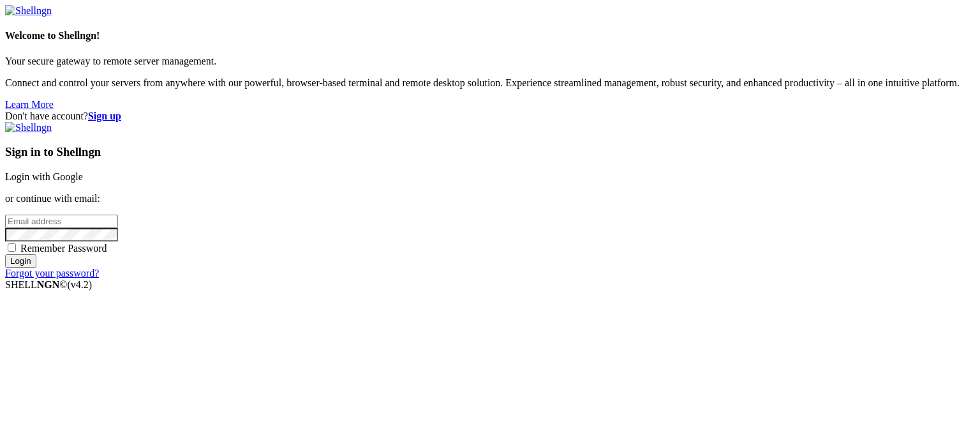  What do you see at coordinates (105, 115) in the screenshot?
I see `a: Sign up` at bounding box center [105, 115].